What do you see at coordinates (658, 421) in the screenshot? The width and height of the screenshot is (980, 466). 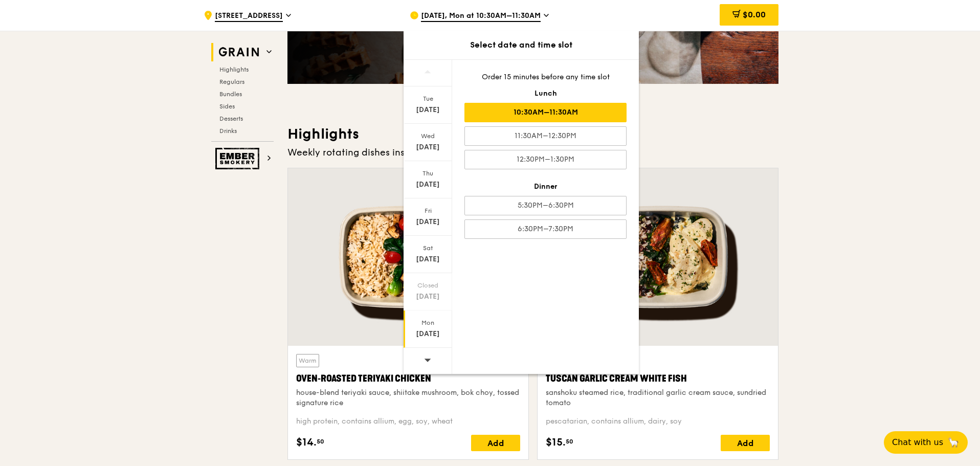 I see `div: pescatarian, contains allium, dairy, soy` at bounding box center [658, 421].